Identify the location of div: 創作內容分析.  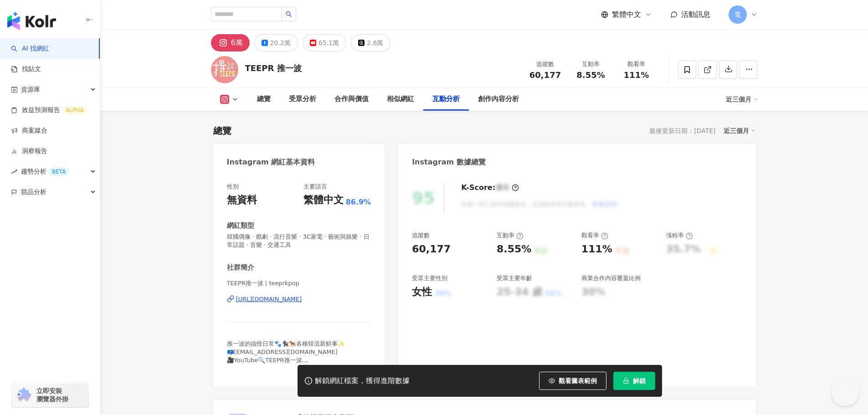
(499, 100).